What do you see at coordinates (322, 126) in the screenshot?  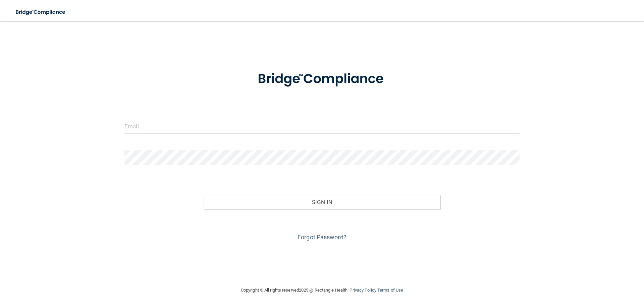 I see `input: Email` at bounding box center [322, 126].